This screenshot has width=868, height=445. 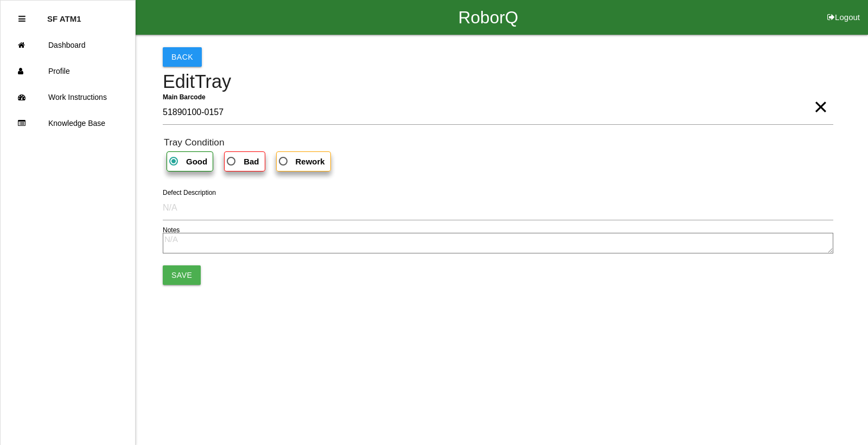 What do you see at coordinates (171, 230) in the screenshot?
I see `label: Notes` at bounding box center [171, 230].